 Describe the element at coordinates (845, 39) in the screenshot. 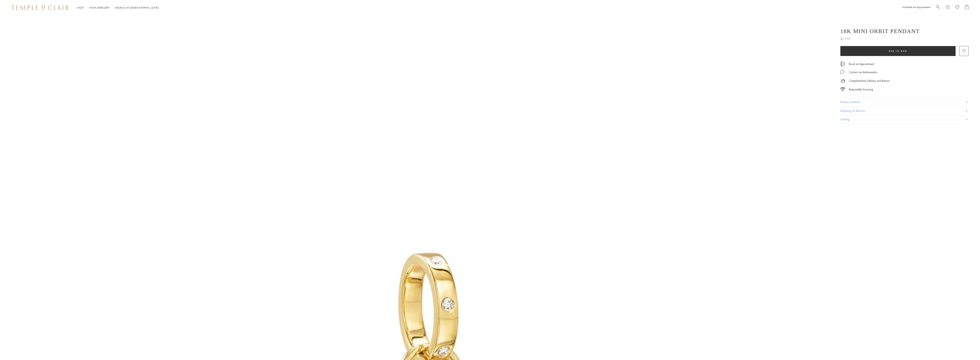

I see `span: $2,950` at that location.